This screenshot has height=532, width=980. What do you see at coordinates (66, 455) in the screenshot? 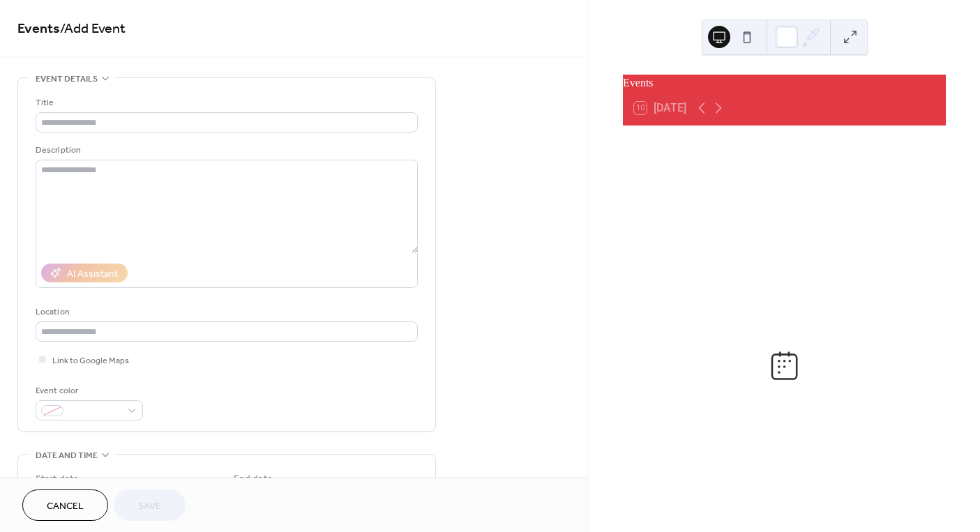
I see `span: Date and time` at bounding box center [66, 455].